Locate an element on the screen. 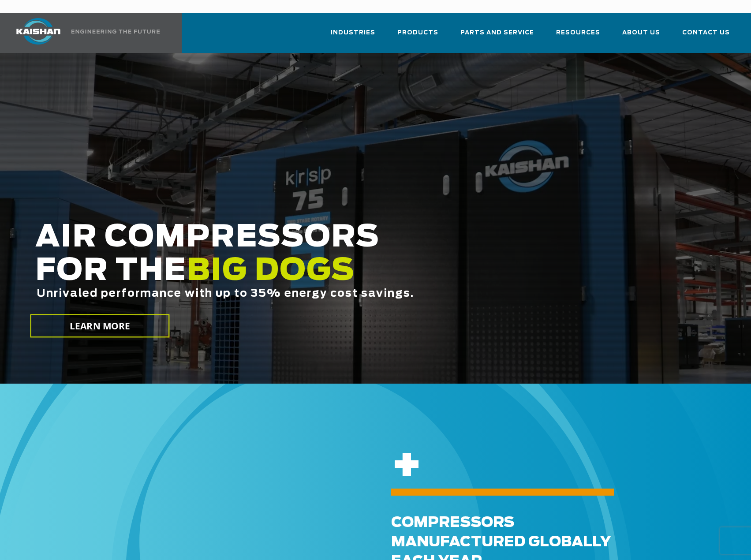 This screenshot has width=751, height=560. a: LEARN MORE is located at coordinates (100, 326).